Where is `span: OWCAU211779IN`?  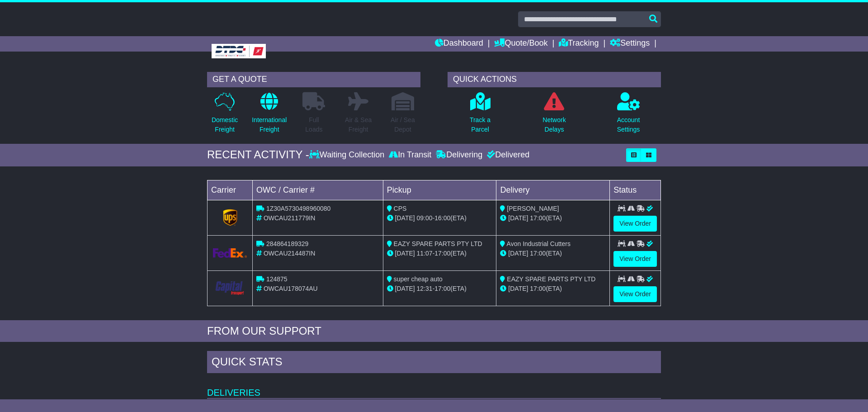
span: OWCAU211779IN is located at coordinates (290, 218).